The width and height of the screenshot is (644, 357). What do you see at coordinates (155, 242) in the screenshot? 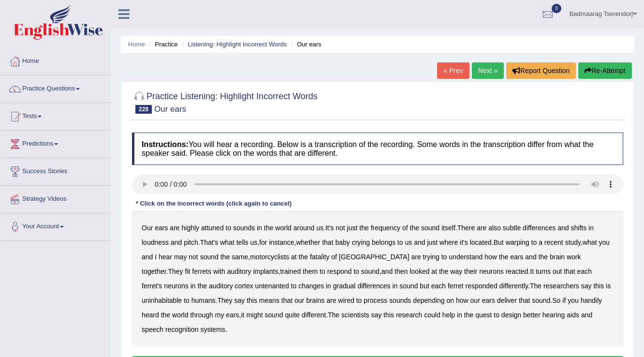
I see `b: loudness` at bounding box center [155, 242].